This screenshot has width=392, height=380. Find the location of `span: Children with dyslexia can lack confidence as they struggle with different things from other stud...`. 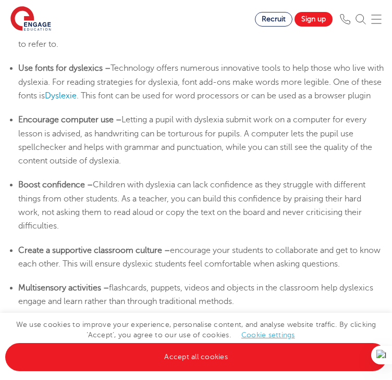

span: Children with dyslexia can lack confidence as they struggle with different things from other stud... is located at coordinates (192, 205).